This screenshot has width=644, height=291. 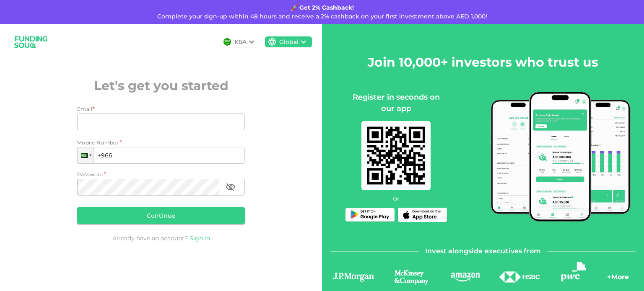 I want to click on h2: Let's get you started, so click(x=161, y=85).